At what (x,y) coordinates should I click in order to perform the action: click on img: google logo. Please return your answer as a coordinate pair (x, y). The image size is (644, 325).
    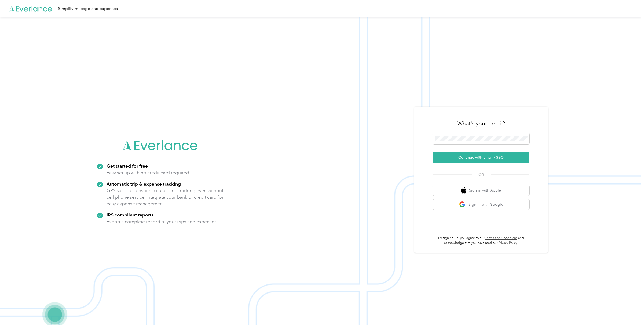
    Looking at the image, I should click on (462, 205).